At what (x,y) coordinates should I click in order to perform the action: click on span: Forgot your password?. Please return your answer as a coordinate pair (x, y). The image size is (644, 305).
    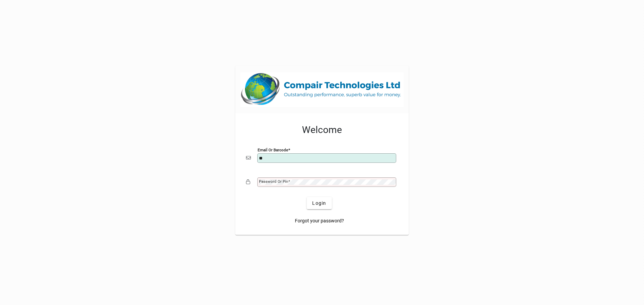
    Looking at the image, I should click on (319, 221).